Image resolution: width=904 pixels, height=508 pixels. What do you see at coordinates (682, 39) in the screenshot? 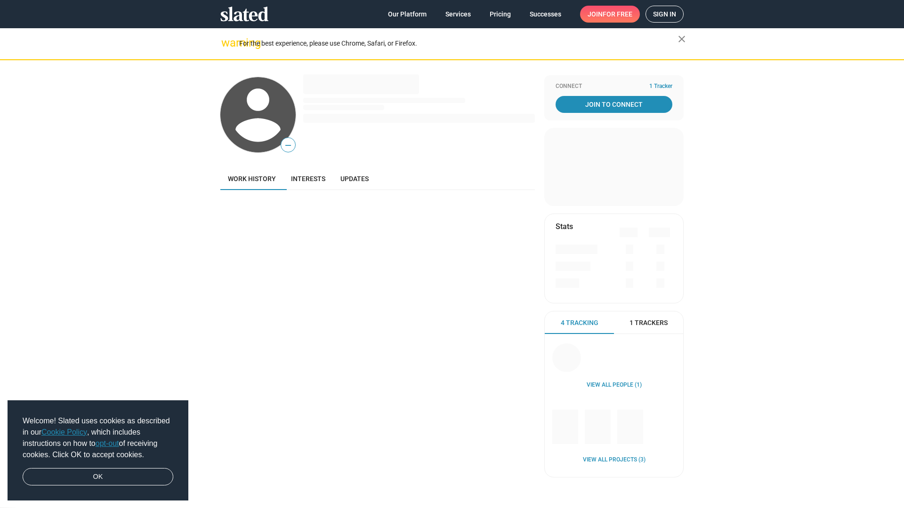
I see `mat-icon: close` at bounding box center [682, 39].